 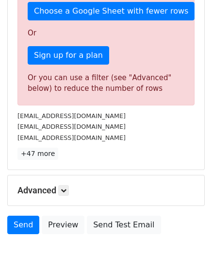 What do you see at coordinates (111, 11) in the screenshot?
I see `a: Choose a Google Sheet with fewer rows` at bounding box center [111, 11].